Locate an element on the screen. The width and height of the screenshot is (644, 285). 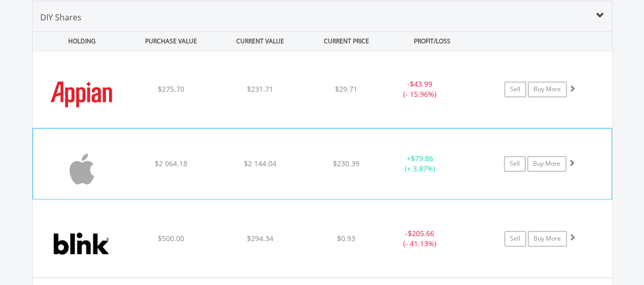
span: $230.39 is located at coordinates (346, 163).